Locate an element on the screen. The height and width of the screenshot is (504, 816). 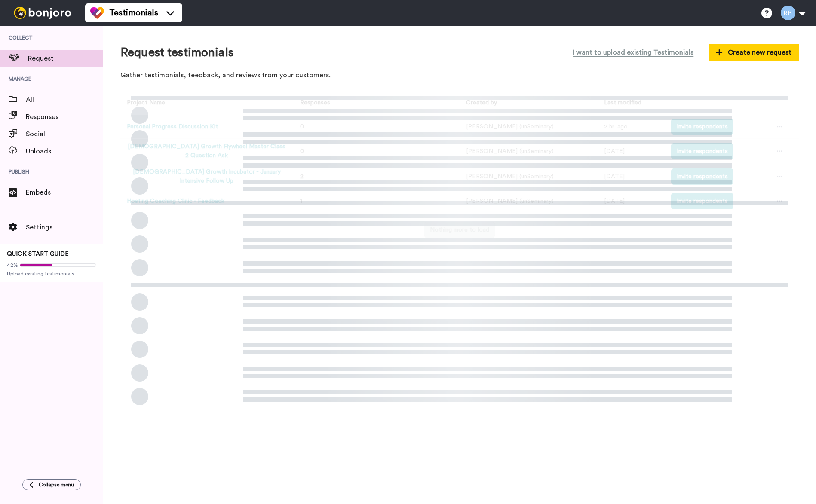
img: tm-color.svg is located at coordinates (97, 13).